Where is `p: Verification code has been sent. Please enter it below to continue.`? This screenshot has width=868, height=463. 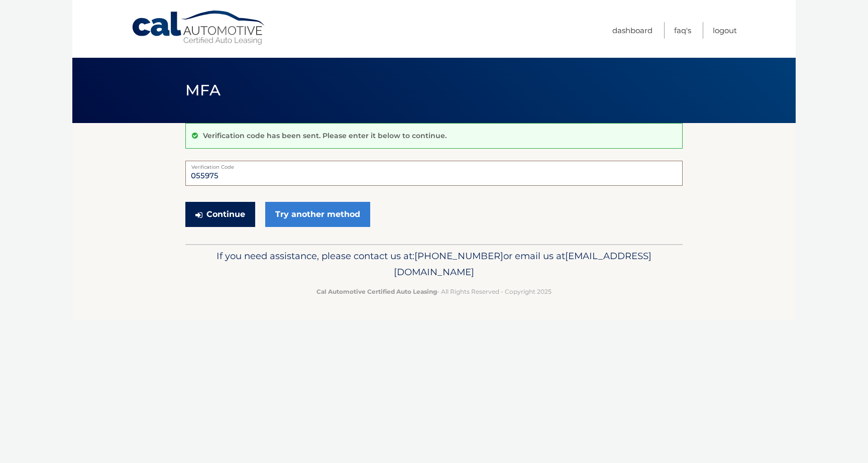
p: Verification code has been sent. Please enter it below to continue. is located at coordinates (324, 136).